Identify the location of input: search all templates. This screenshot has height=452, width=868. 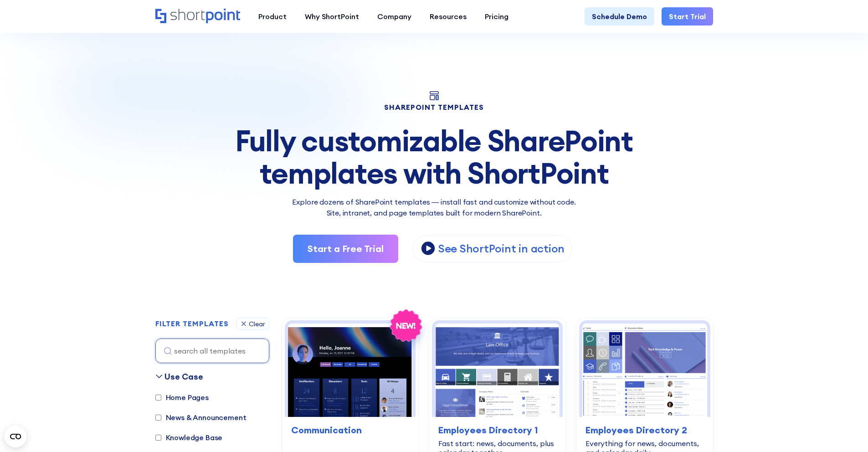
(212, 351).